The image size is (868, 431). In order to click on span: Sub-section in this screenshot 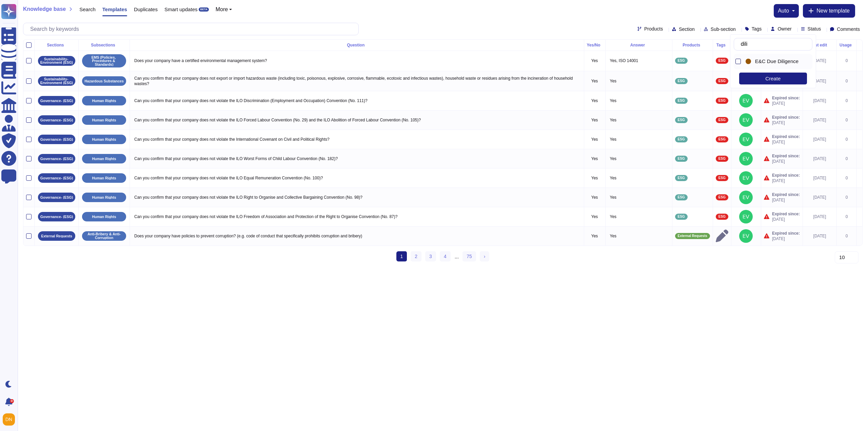, I will do `click(723, 29)`.